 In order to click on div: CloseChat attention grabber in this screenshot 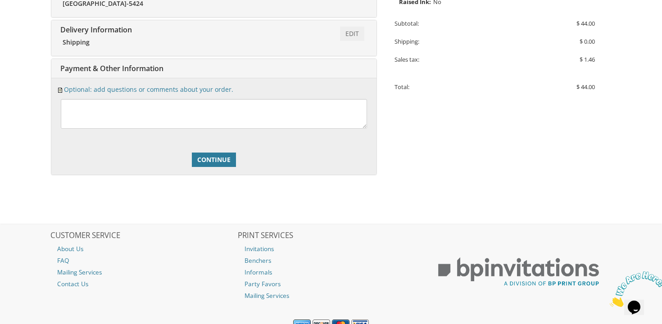, I will do `click(28, 21)`.